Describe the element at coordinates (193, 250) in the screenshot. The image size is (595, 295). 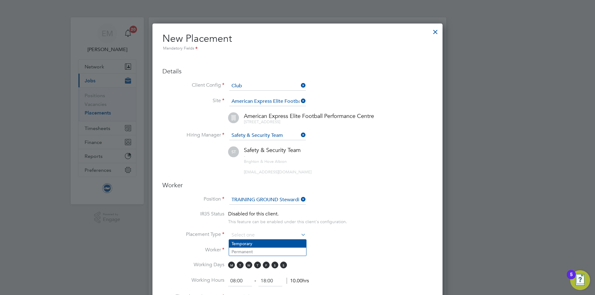
I see `label: Worker` at that location.